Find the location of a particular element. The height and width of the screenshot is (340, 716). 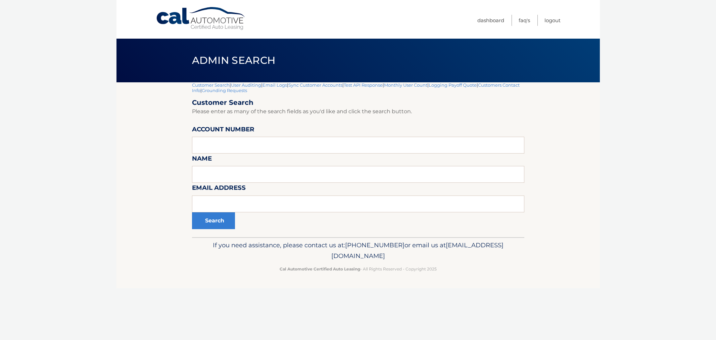

p: If you need assistance, please contact us at: or email us at is located at coordinates (358, 251).